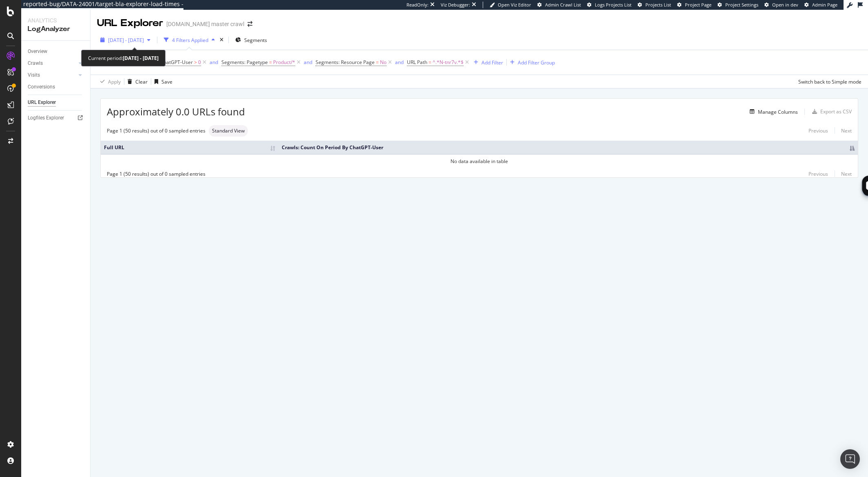 The width and height of the screenshot is (868, 477). I want to click on div: Add Filter Group, so click(536, 63).